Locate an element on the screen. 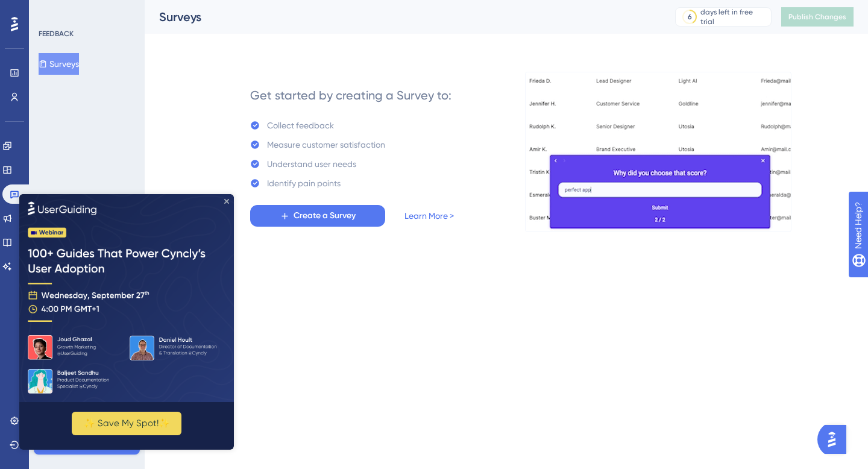 The image size is (868, 469). button: Create a Survey is located at coordinates (318, 216).